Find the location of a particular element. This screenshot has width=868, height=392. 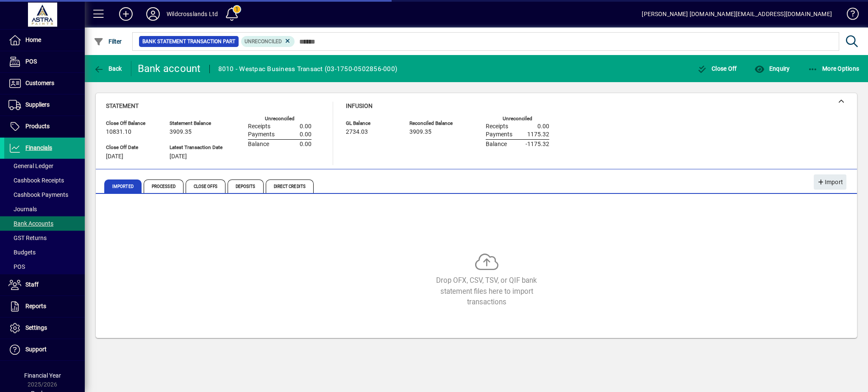

span: Cashbook Payments is located at coordinates (38, 195).